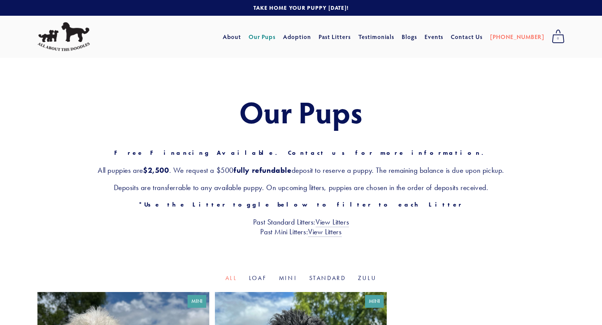 This screenshot has width=602, height=325. What do you see at coordinates (262, 37) in the screenshot?
I see `a: Our Pups` at bounding box center [262, 37].